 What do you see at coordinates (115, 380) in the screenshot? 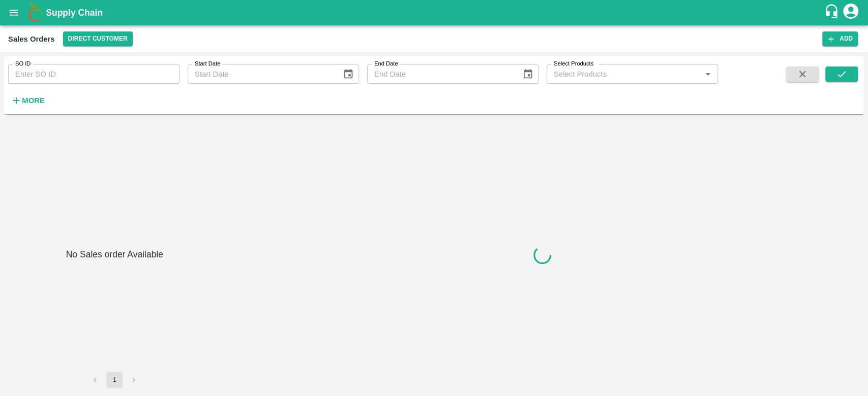
I see `nav: pagination navigation` at bounding box center [115, 380].